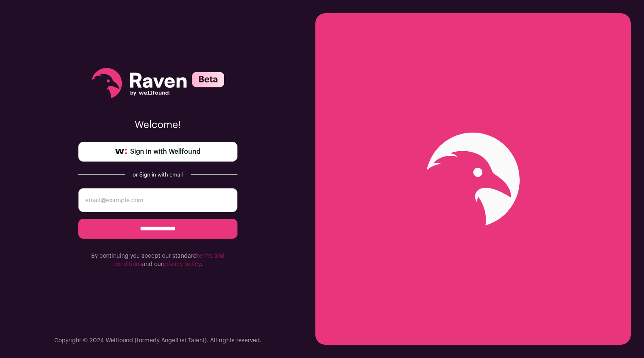 This screenshot has height=358, width=644. I want to click on a: terms and conditions, so click(169, 260).